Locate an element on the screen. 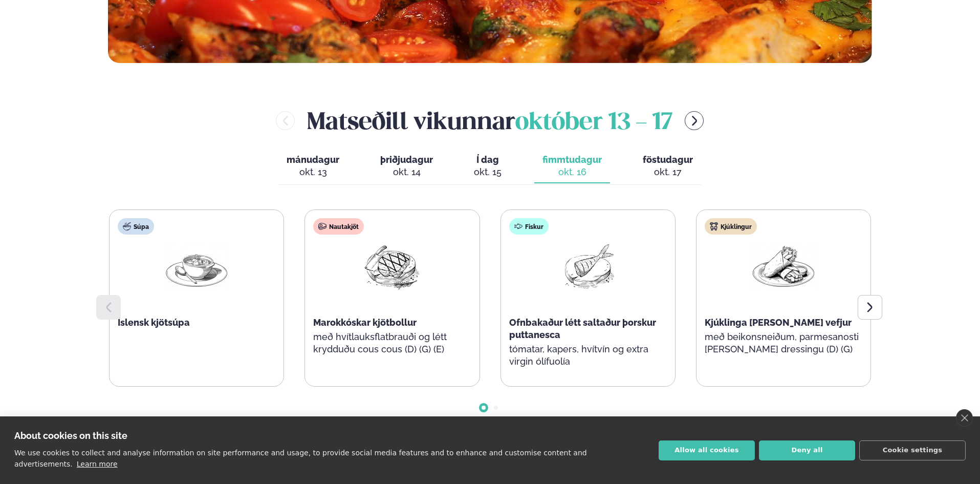  div: okt. 16 is located at coordinates (572, 172).